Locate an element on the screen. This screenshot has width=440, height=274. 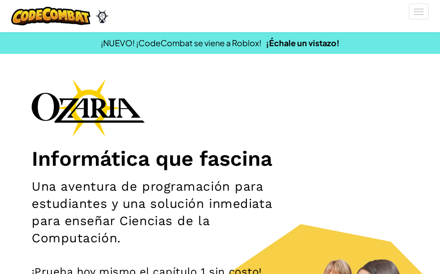
span: ¡NUEVO! ¡CodeCombat se viene a Roblox! is located at coordinates (181, 43).